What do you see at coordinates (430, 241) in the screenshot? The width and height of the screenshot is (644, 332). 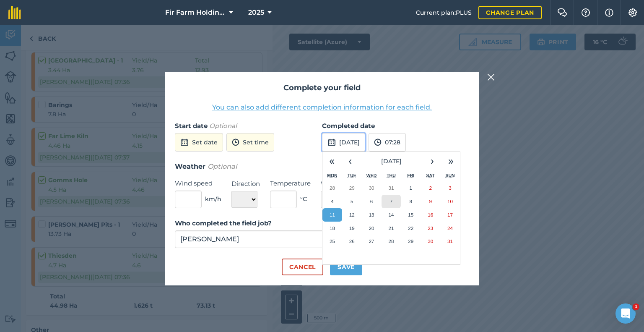 I see `abbr: August 30, 2025` at bounding box center [430, 241].